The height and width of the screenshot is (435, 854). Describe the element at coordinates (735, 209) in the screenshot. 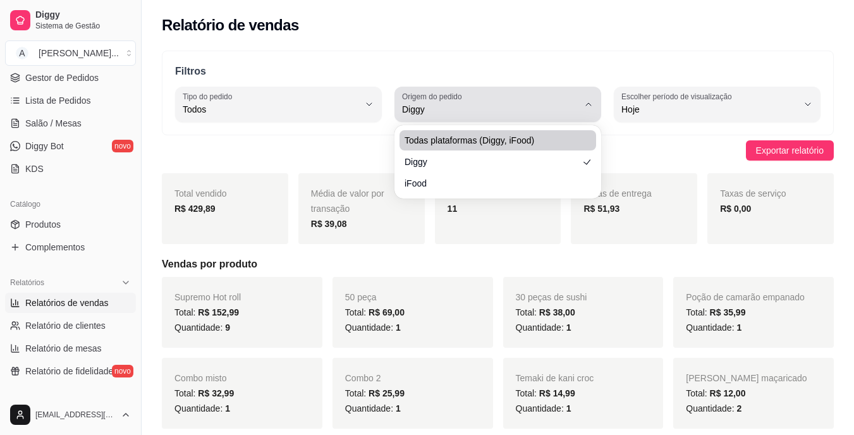

I see `strong: R$ 0,00` at that location.